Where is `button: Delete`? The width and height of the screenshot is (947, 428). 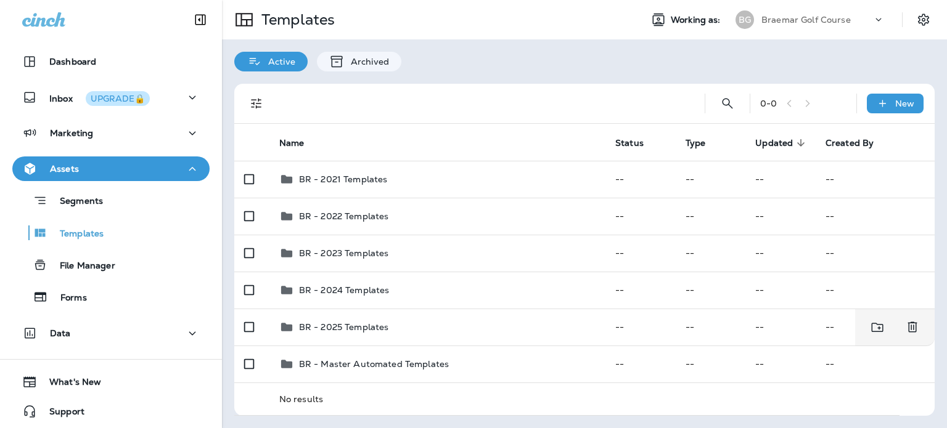 button: Delete is located at coordinates (912, 327).